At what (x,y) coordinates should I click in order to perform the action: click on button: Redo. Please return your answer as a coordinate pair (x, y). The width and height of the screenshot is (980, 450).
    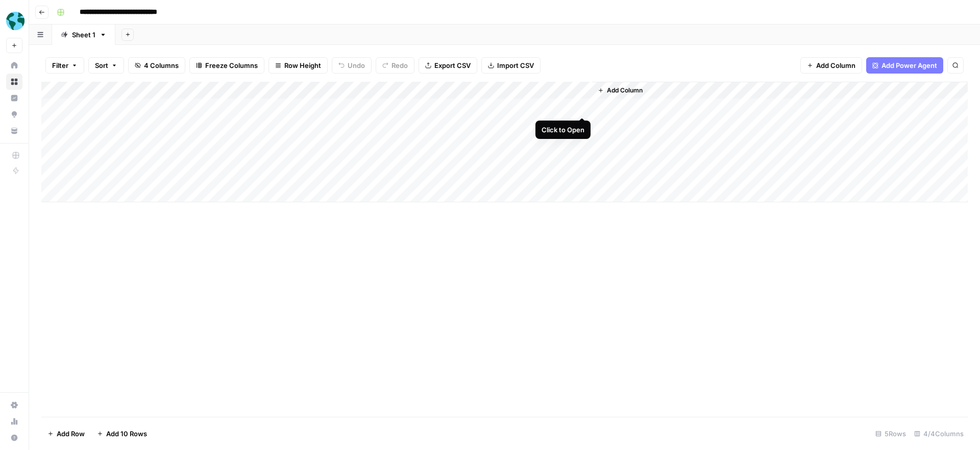
    Looking at the image, I should click on (395, 66).